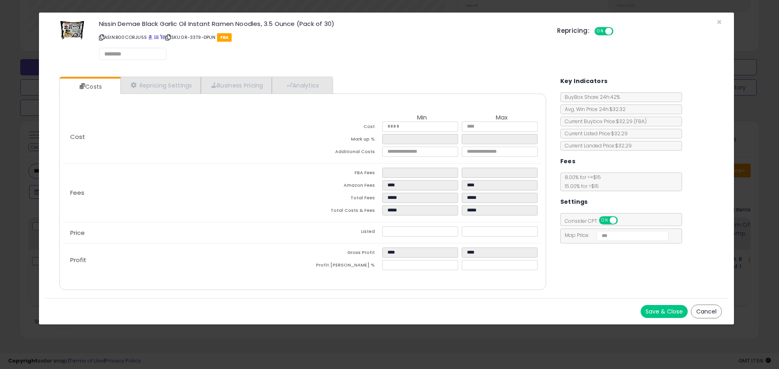 This screenshot has width=779, height=369. Describe the element at coordinates (342, 233) in the screenshot. I see `td: Listed` at that location.